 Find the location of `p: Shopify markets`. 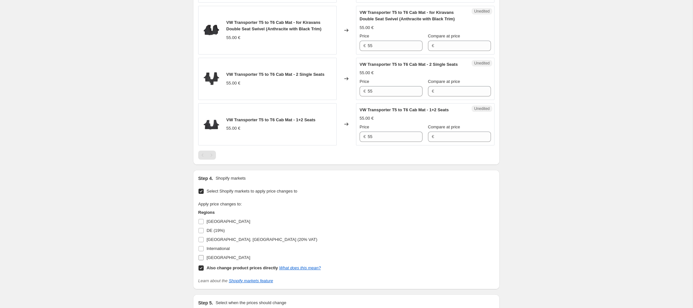

p: Shopify markets is located at coordinates (231, 179).